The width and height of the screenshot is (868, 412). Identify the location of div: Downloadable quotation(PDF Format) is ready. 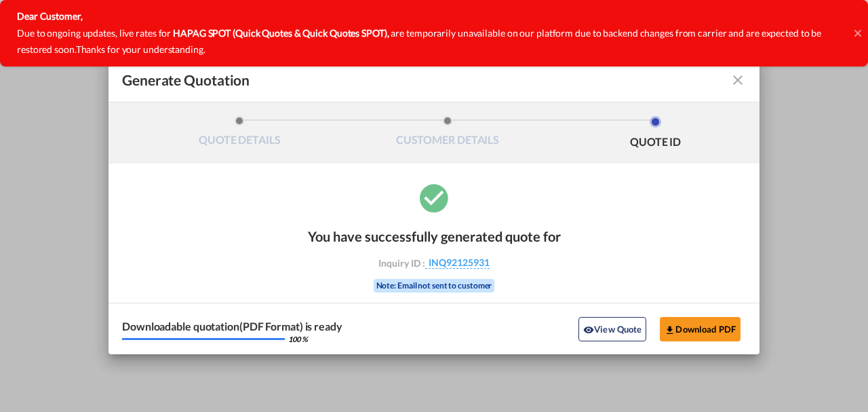
(232, 327).